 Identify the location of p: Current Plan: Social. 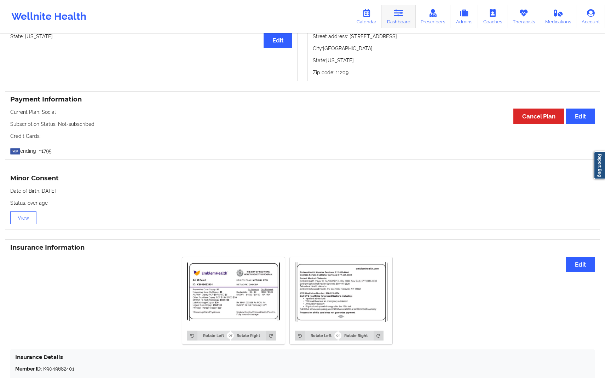
(302, 112).